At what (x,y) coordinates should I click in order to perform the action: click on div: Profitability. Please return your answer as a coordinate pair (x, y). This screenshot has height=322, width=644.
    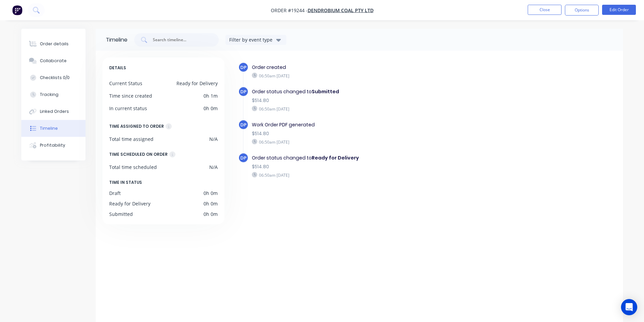
    Looking at the image, I should click on (53, 145).